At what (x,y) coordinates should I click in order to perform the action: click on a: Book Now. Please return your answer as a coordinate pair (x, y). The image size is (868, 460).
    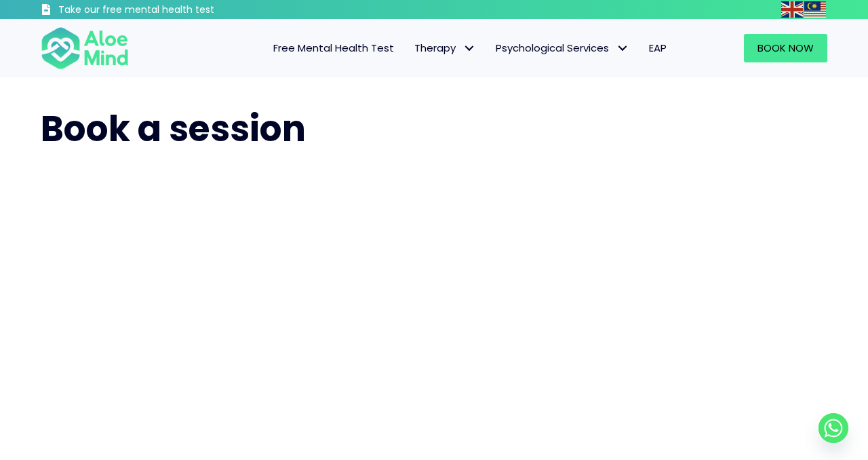
    Looking at the image, I should click on (786, 48).